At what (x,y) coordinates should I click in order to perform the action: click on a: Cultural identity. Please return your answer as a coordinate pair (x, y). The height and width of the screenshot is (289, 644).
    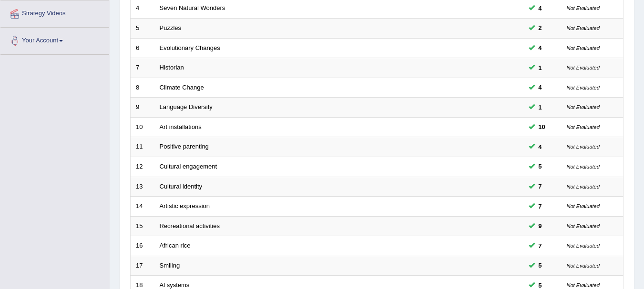
    Looking at the image, I should click on (181, 186).